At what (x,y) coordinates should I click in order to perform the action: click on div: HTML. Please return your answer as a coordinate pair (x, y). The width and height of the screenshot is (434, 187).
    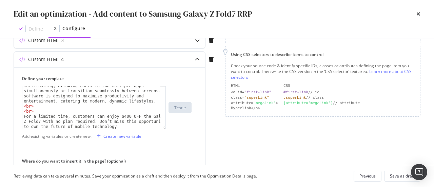
    Looking at the image, I should click on (254, 86).